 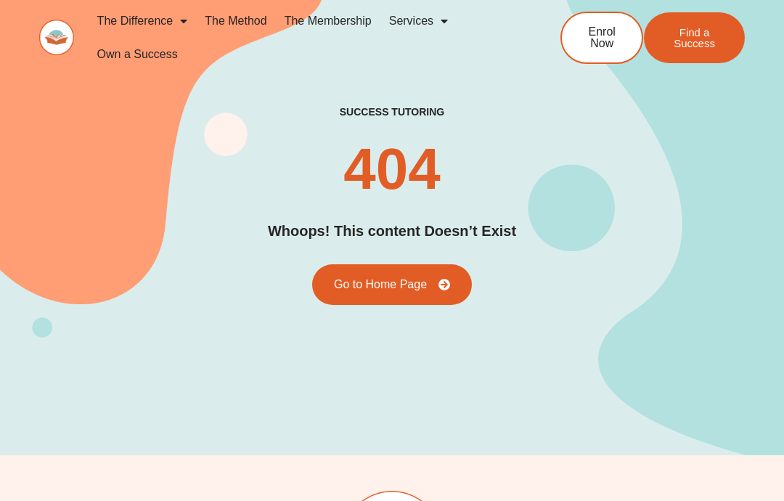 I want to click on span: Find a Success, so click(x=694, y=38).